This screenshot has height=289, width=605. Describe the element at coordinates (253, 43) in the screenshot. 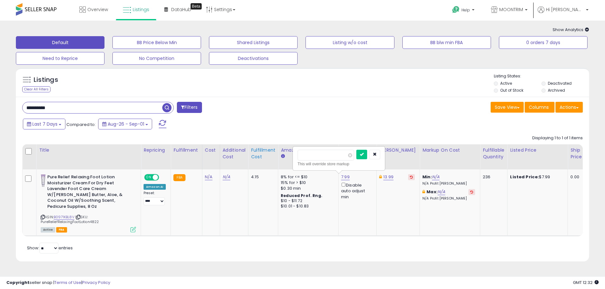

I see `button: Shared Listings` at that location.